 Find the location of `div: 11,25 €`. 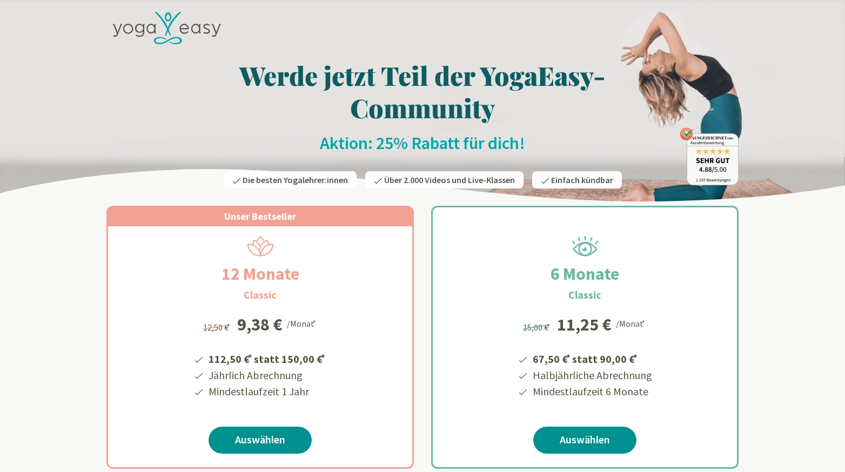

div: 11,25 € is located at coordinates (584, 325).